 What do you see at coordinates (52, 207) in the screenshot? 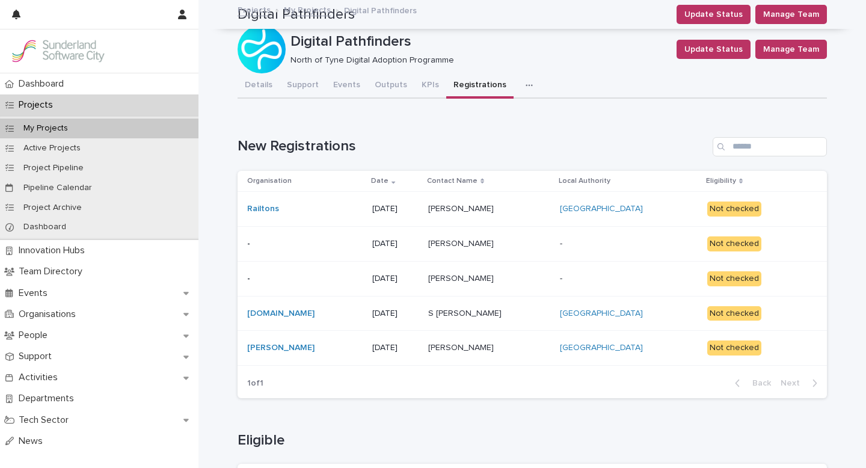
I see `p: Project Archive` at bounding box center [52, 207].